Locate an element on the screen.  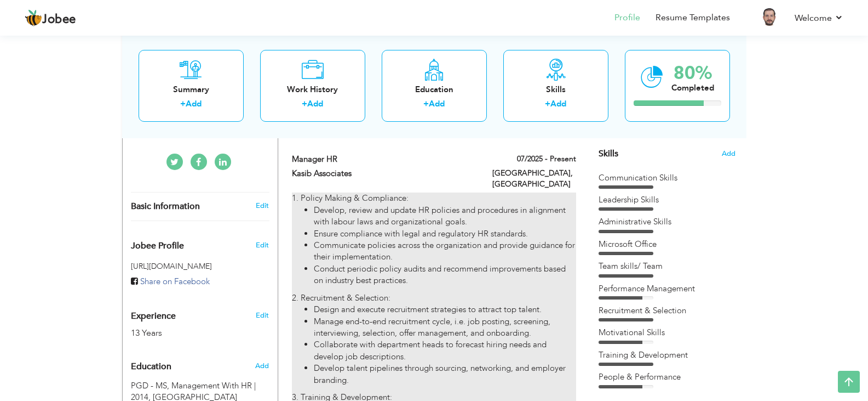
div: Administrative Skills is located at coordinates (667, 222).